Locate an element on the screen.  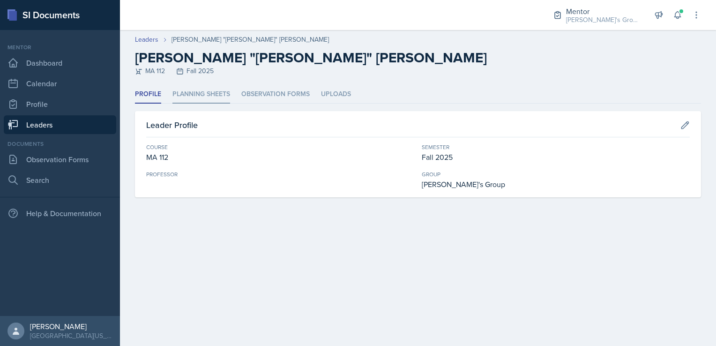
div: Group is located at coordinates (556, 174).